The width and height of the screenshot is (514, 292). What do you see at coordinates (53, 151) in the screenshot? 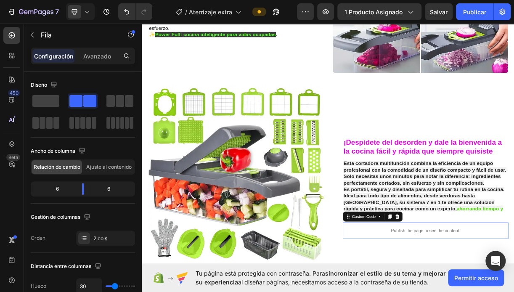
I see `font: Ancho de columna` at bounding box center [53, 151].